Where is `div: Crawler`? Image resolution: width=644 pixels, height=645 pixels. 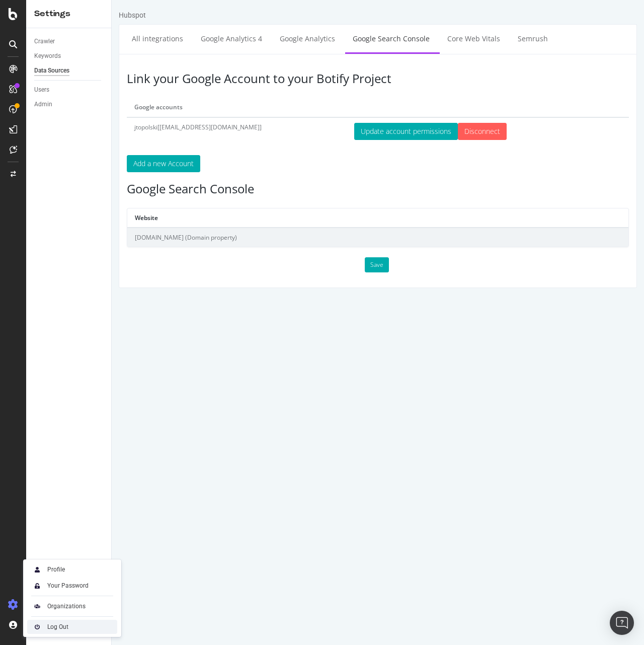
div: Crawler is located at coordinates (44, 41).